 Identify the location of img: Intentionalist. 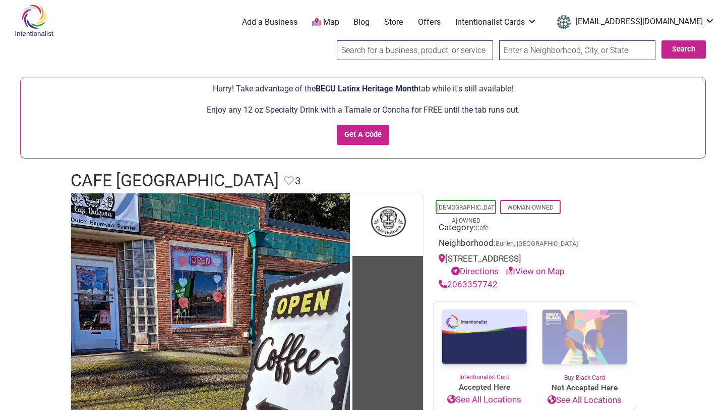
(34, 20).